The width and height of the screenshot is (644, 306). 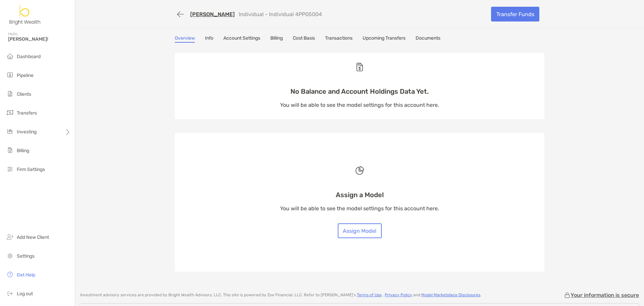 I want to click on a: Documents, so click(x=428, y=39).